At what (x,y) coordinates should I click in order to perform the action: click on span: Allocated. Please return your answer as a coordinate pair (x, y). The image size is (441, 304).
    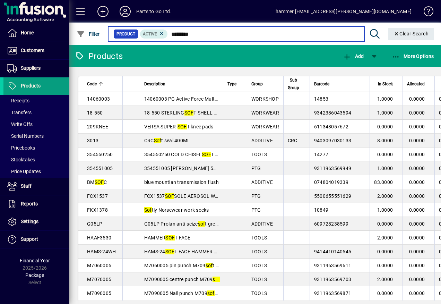
    Looking at the image, I should click on (416, 84).